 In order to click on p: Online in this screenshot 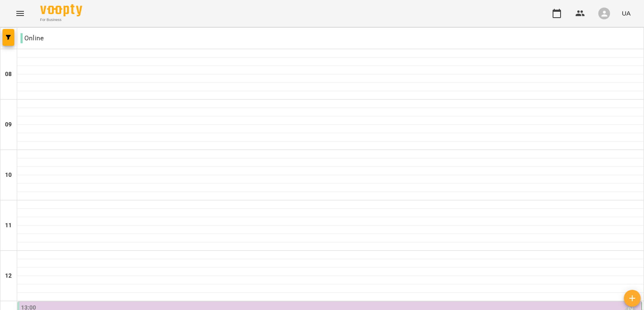, I will do `click(32, 38)`.